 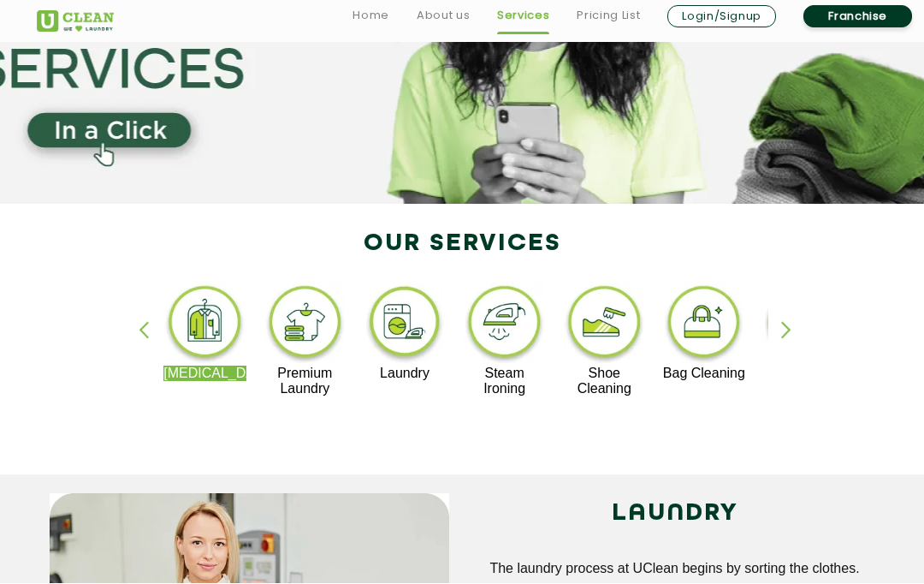 I want to click on img: sofa_cleaning_11zon.webp, so click(x=804, y=325).